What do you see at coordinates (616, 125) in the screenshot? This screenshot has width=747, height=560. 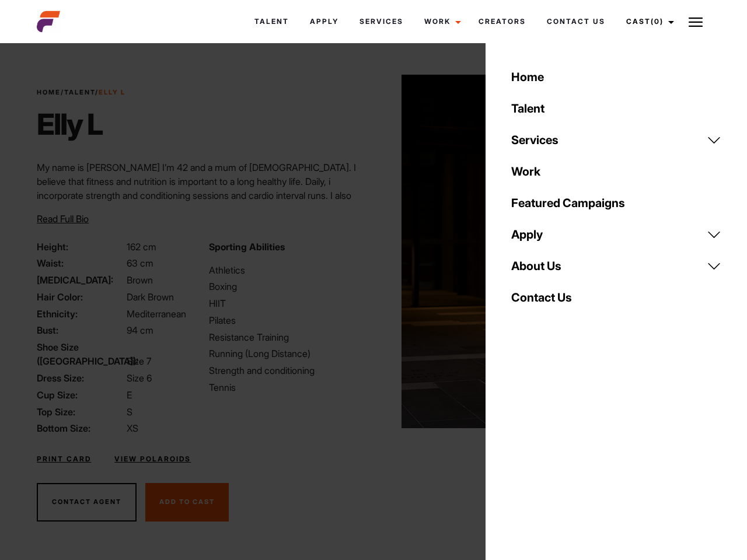 I see `a: Browse Talent` at bounding box center [616, 125].